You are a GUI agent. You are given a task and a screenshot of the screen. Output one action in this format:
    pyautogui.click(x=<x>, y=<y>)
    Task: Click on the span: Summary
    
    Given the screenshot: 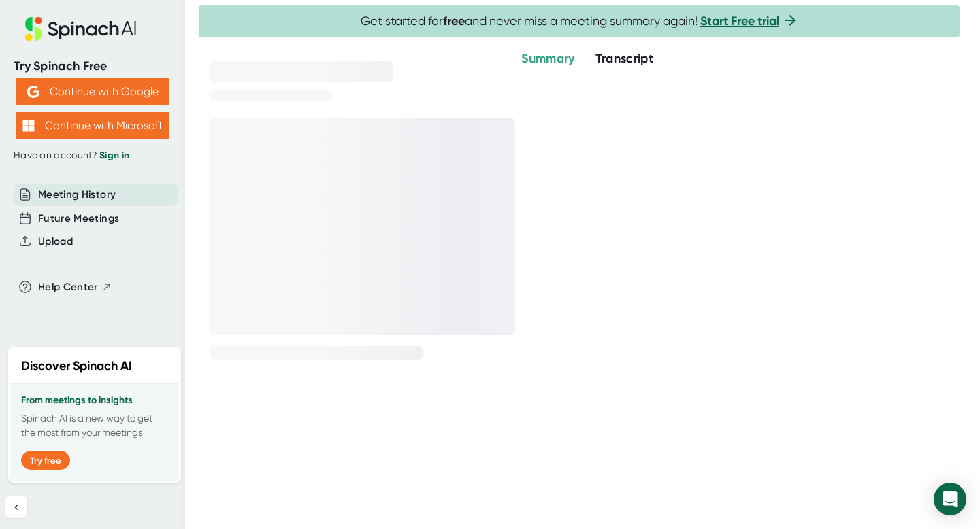 What is the action you would take?
    pyautogui.click(x=548, y=59)
    